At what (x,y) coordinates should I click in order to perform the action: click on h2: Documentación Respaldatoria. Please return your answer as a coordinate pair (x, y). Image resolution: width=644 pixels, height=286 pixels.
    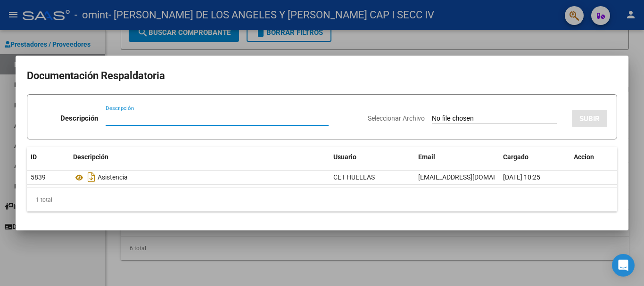
    Looking at the image, I should click on (322, 76).